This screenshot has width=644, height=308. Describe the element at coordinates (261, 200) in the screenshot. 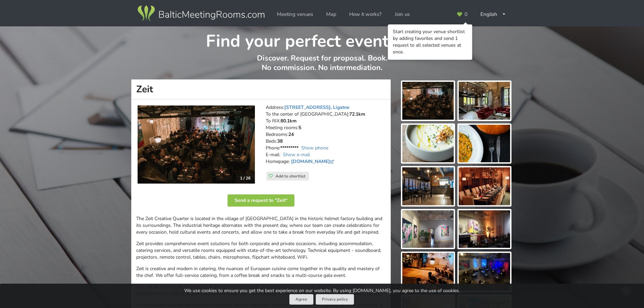

I see `button: Send a request to "Zeit"` at that location.